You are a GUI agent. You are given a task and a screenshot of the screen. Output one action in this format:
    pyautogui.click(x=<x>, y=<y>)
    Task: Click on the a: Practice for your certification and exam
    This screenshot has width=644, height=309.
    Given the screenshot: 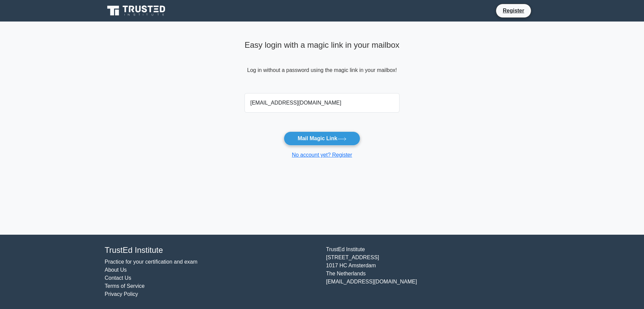 What is the action you would take?
    pyautogui.click(x=151, y=261)
    